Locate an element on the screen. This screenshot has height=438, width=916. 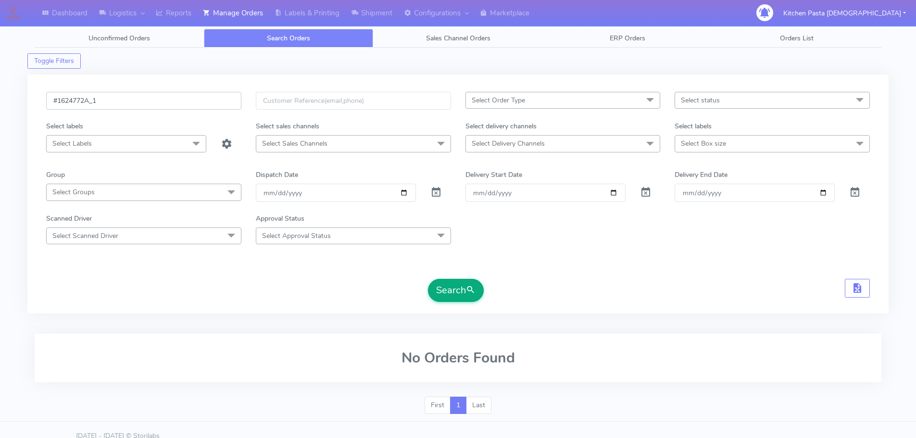
span: Select Groups is located at coordinates (74, 192).